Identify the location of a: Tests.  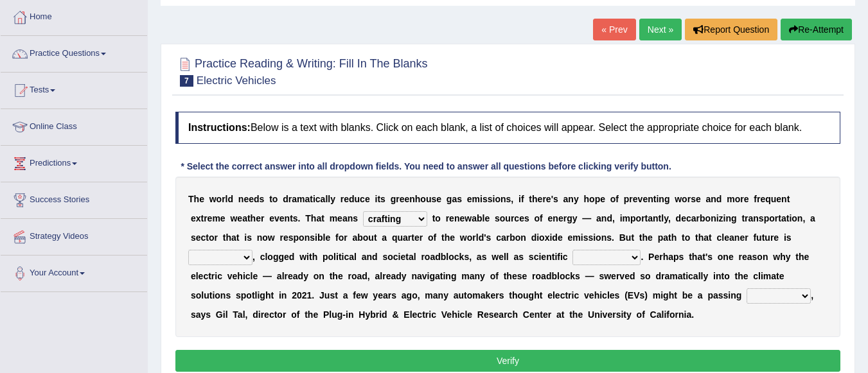
(74, 89).